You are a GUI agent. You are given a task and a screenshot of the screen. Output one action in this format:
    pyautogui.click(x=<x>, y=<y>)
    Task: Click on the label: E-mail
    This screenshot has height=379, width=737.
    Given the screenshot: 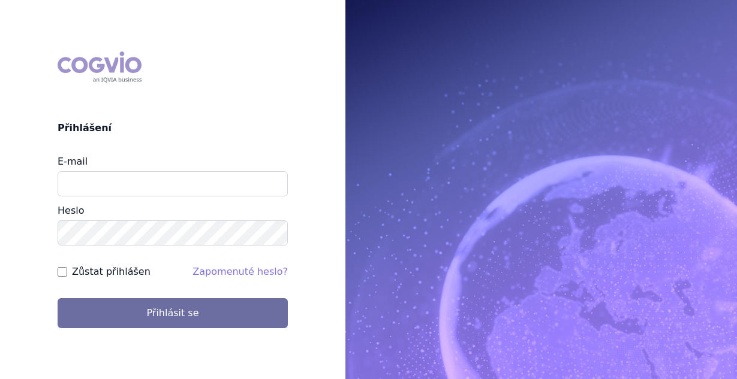 What is the action you would take?
    pyautogui.click(x=73, y=161)
    